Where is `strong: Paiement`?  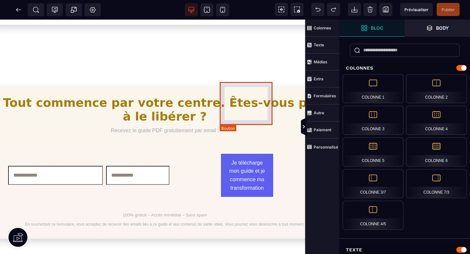 strong: Paiement is located at coordinates (323, 130).